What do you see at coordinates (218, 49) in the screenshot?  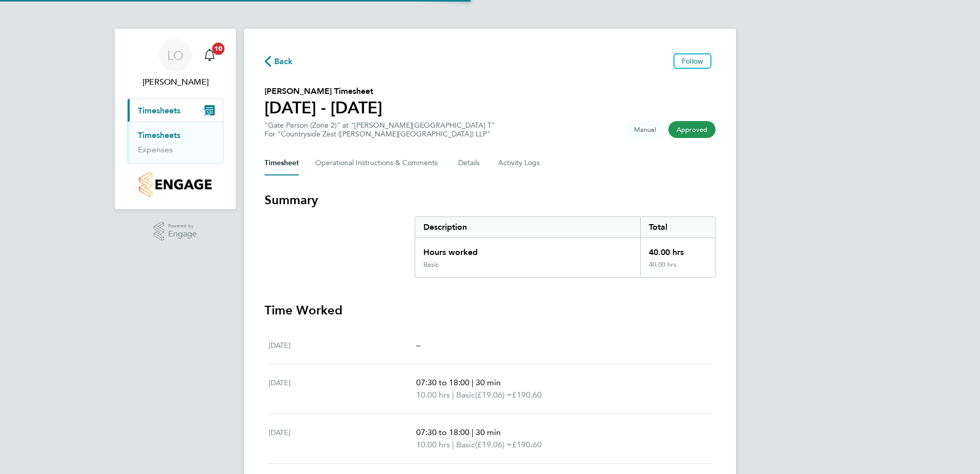 I see `span: 10` at bounding box center [218, 49].